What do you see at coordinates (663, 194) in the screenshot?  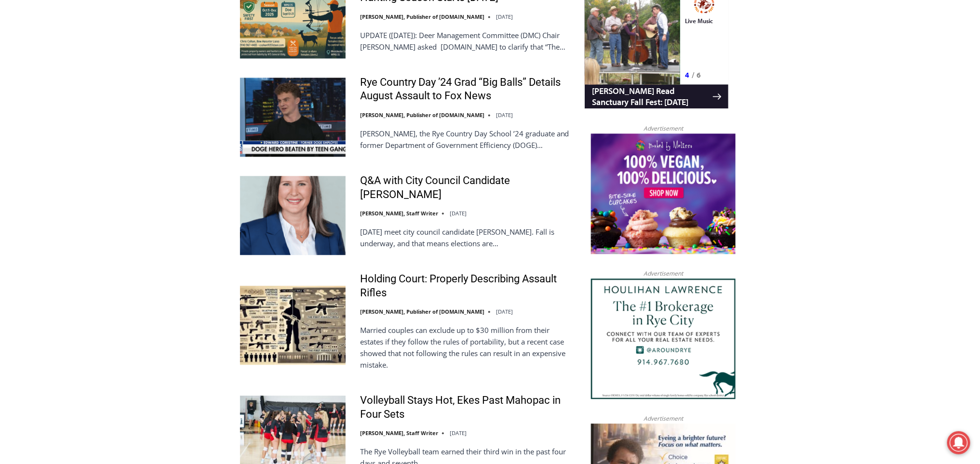 I see `img: Baked by Melissa` at bounding box center [663, 194].